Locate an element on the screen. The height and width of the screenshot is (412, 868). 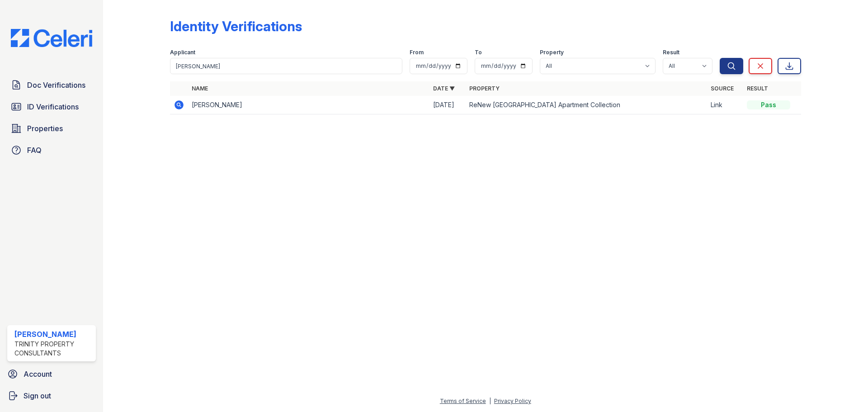
span: FAQ is located at coordinates (34, 150).